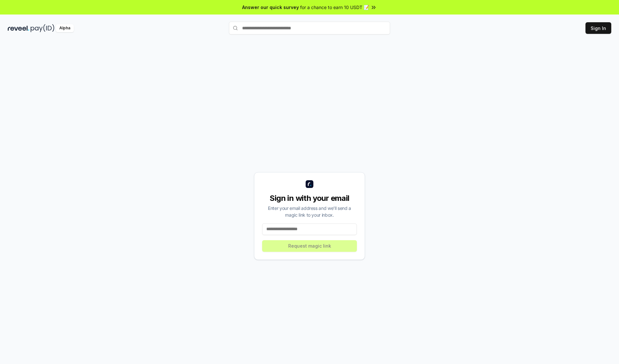  I want to click on div: Alpha, so click(65, 28).